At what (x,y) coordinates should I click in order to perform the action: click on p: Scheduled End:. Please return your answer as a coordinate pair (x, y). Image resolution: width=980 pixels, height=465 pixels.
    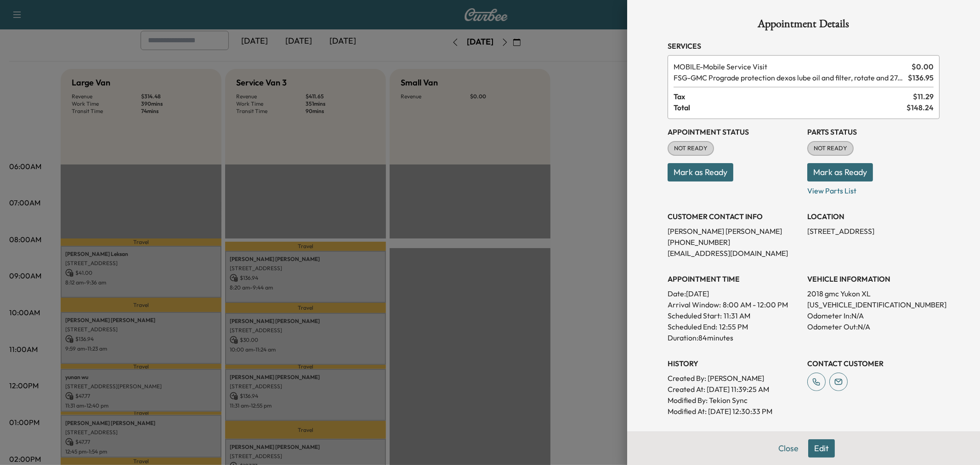
    Looking at the image, I should click on (693, 327).